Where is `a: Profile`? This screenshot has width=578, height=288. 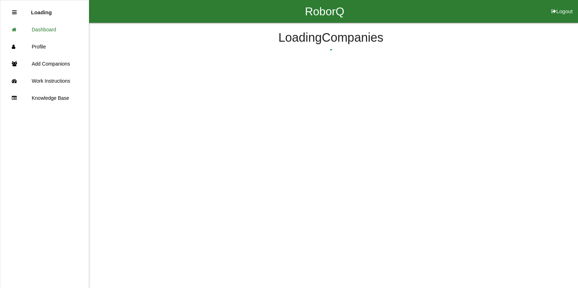
a: Profile is located at coordinates (45, 47).